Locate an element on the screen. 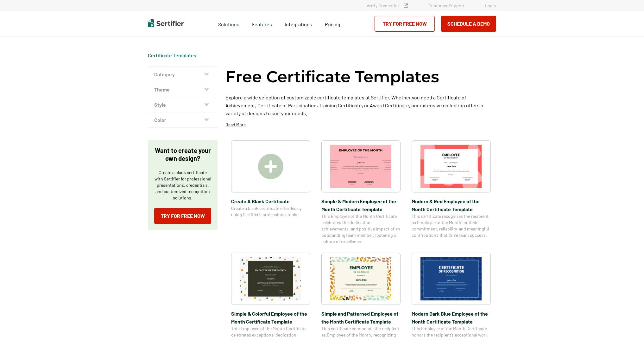 The width and height of the screenshot is (644, 340). p: Create a blank certificate with Sertifier for professional presentations, credentials, and custom... is located at coordinates (183, 185).